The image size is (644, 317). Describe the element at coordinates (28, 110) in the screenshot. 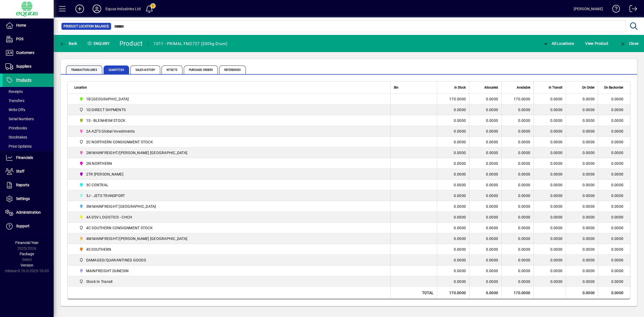

I see `a: Write Offs` at that location.